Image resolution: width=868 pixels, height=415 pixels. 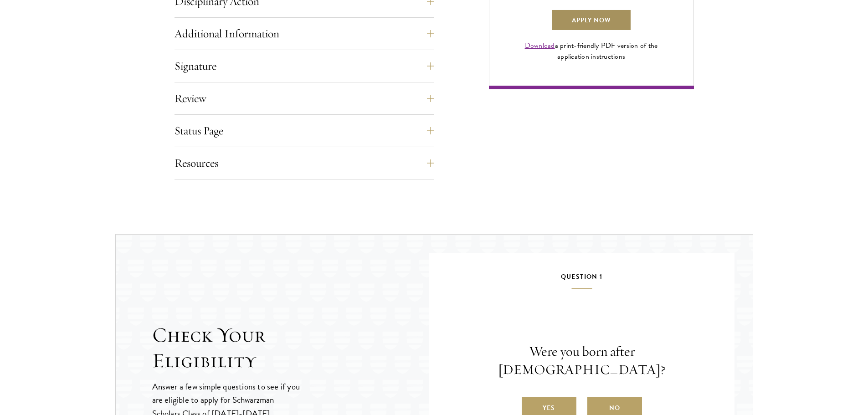 What do you see at coordinates (304, 33) in the screenshot?
I see `button: Additional Information` at bounding box center [304, 33].